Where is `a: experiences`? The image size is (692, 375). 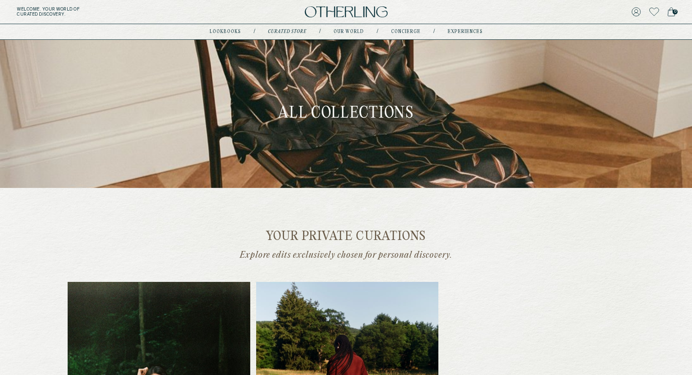 a: experiences is located at coordinates (465, 32).